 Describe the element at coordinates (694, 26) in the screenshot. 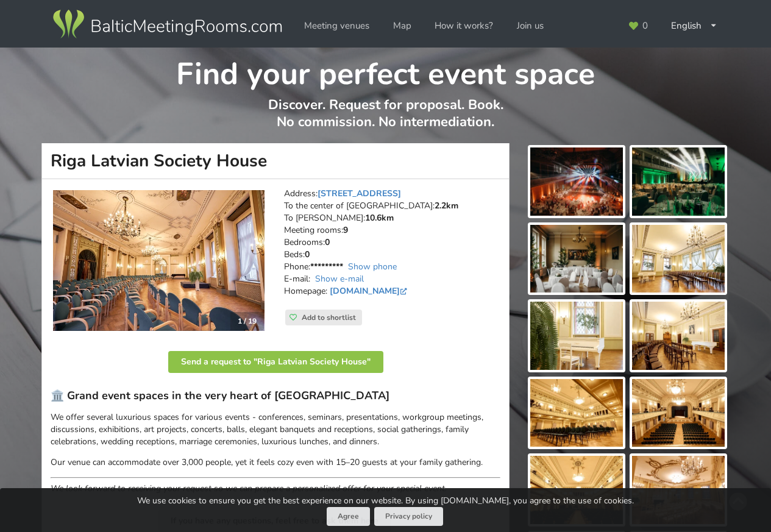

I see `div: English` at that location.